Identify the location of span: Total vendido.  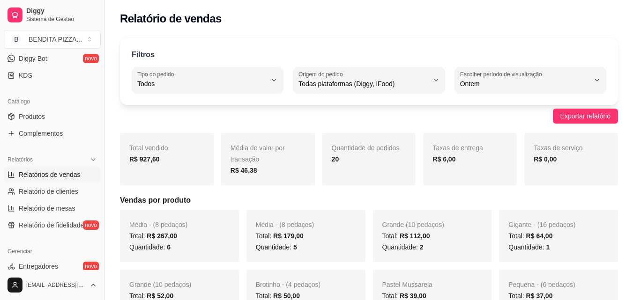
(148, 148).